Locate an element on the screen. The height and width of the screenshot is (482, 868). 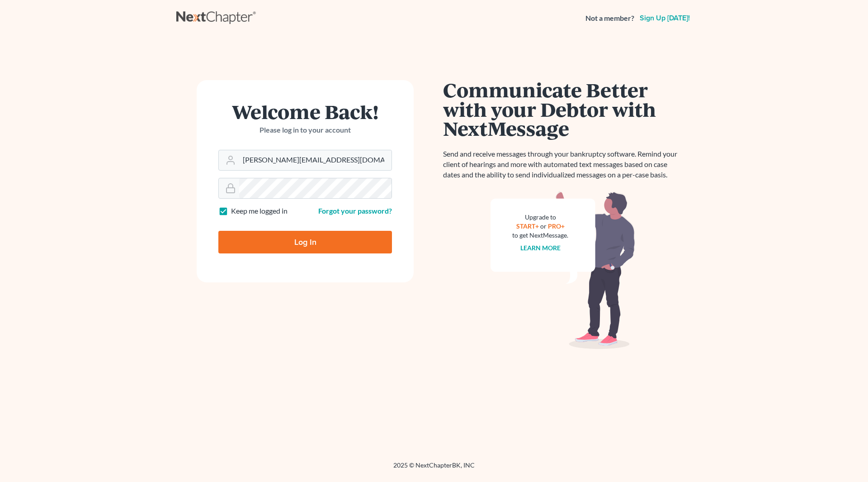
a: Learn more is located at coordinates (541, 248).